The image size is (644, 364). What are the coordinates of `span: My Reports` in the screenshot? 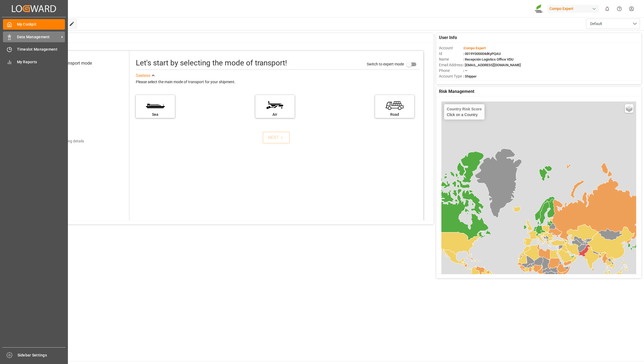 It's located at (41, 62).